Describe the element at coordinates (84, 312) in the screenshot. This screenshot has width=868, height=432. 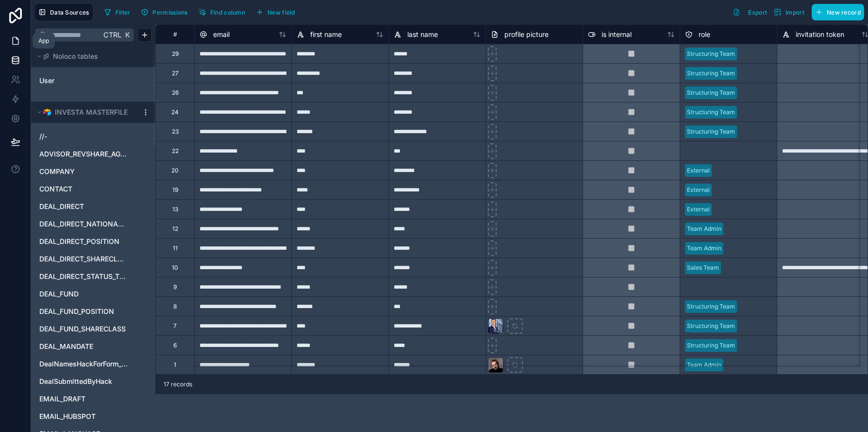
I see `a: DEAL_FUND_POSITION` at that location.